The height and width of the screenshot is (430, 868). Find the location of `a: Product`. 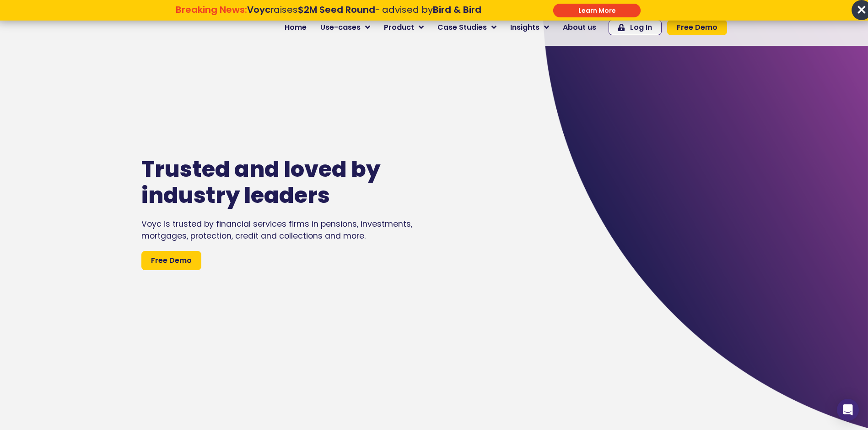

a: Product is located at coordinates (403, 27).